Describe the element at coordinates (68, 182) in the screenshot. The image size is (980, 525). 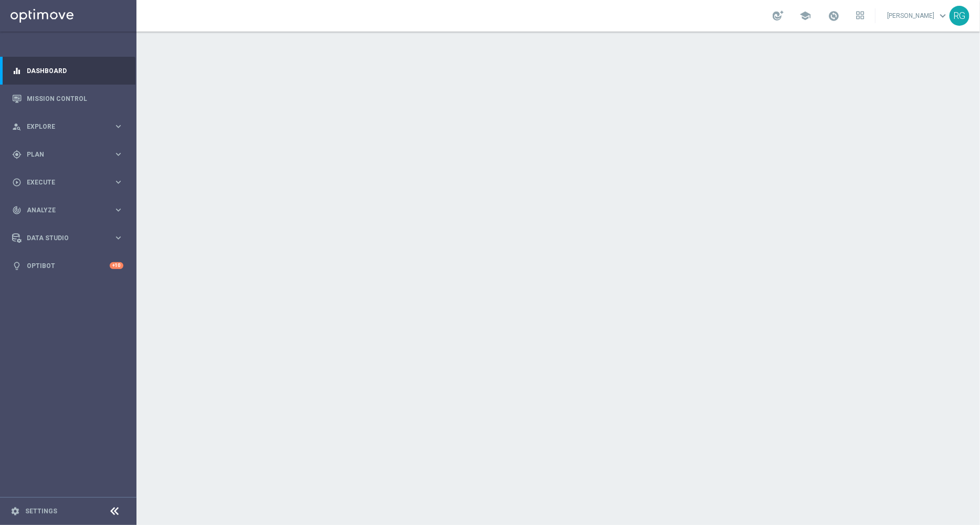
I see `button: play_circle_outline Execute keyboard_arrow_right` at that location.